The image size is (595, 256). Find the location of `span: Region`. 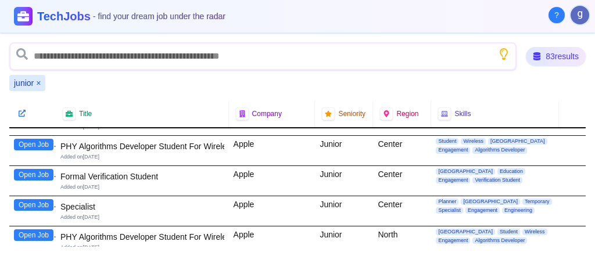

span: Region is located at coordinates (407, 114).